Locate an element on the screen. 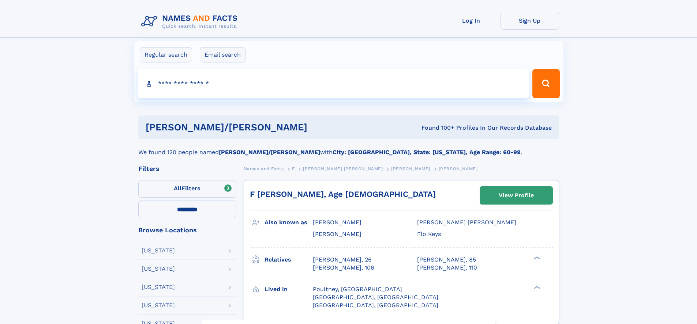  div: Browse Locations is located at coordinates (187, 230).